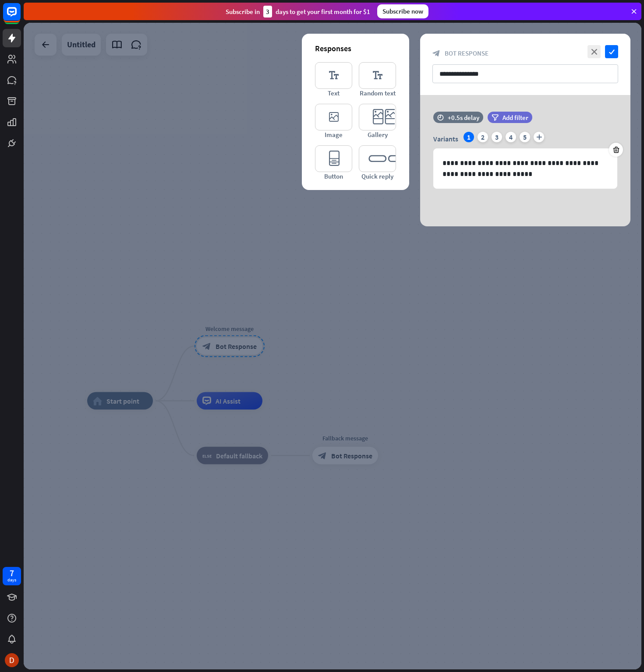  What do you see at coordinates (437, 53) in the screenshot?
I see `i: block_bot_response` at bounding box center [437, 53].